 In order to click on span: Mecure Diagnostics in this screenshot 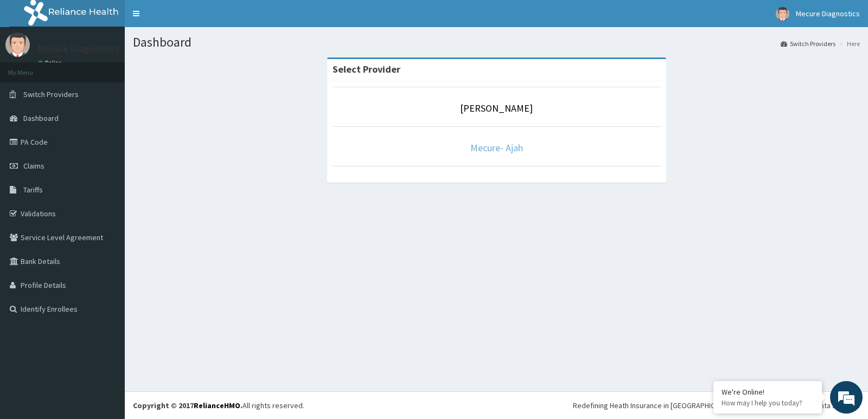, I will do `click(827, 14)`.